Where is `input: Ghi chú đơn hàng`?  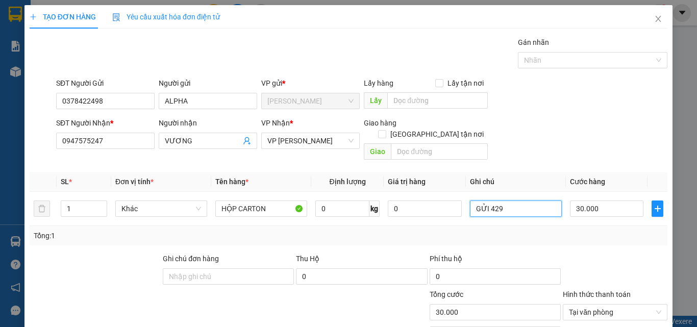 input: Ghi chú đơn hàng is located at coordinates (228, 276).